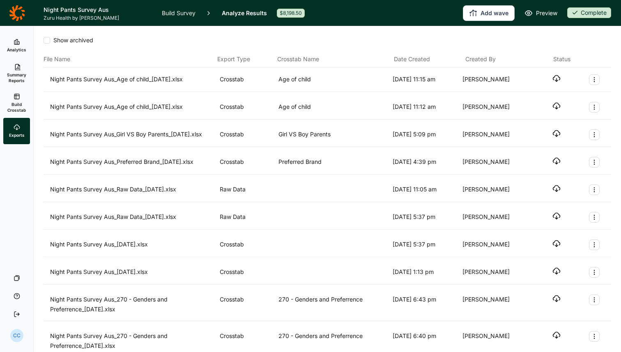 This screenshot has height=352, width=621. I want to click on h1: Night Pants Survey Aus, so click(98, 10).